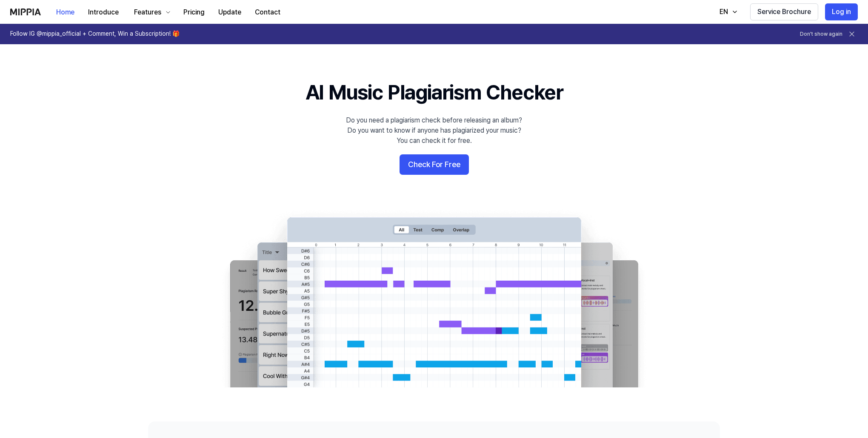 This screenshot has width=868, height=438. I want to click on img: logo, so click(26, 12).